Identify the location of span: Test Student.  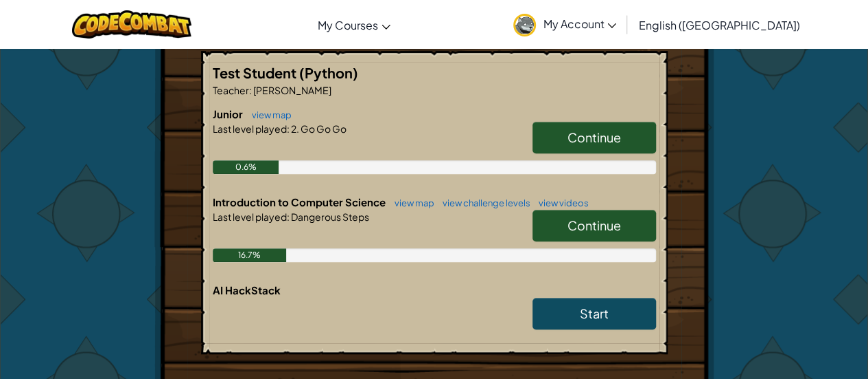
(256, 72).